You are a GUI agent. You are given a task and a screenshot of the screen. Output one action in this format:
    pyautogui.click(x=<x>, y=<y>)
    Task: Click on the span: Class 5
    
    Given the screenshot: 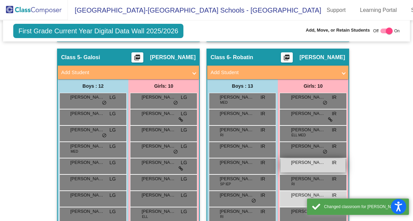 What is the action you would take?
    pyautogui.click(x=71, y=57)
    